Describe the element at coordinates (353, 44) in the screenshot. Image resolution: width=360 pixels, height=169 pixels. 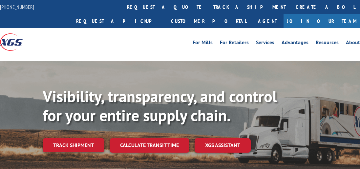
I see `a: About` at that location.